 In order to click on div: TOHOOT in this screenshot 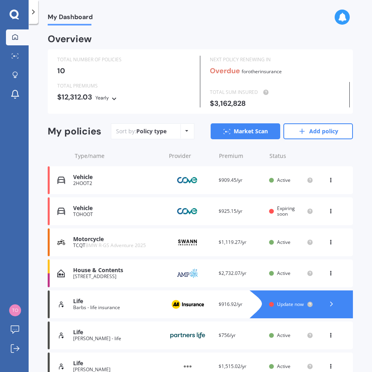, I will do `click(117, 214)`.